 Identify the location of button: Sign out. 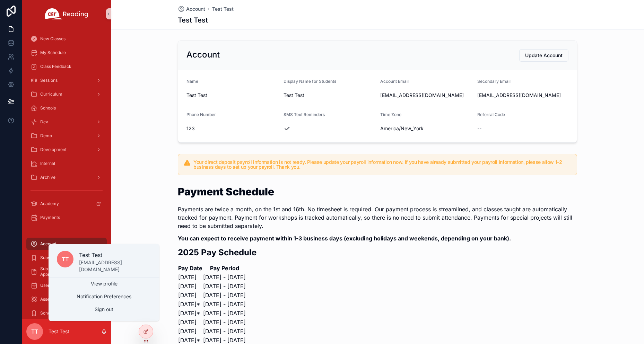
(104, 310).